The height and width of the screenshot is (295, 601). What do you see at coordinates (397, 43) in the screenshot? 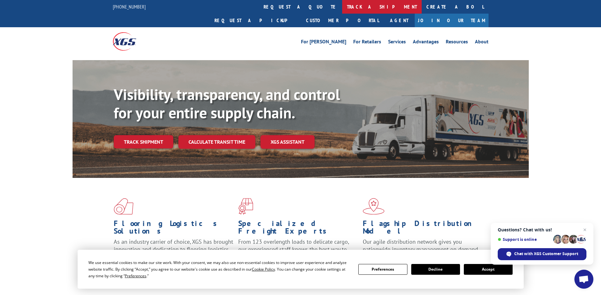
I see `a: Services` at bounding box center [397, 43].